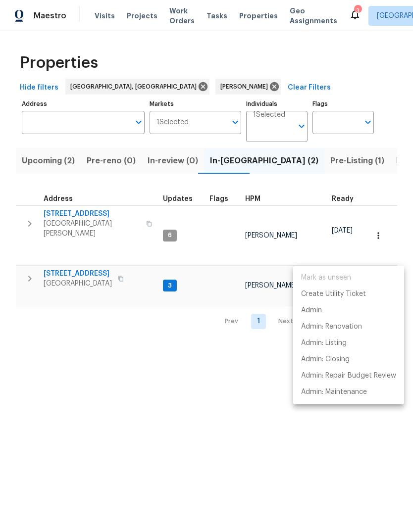 Image resolution: width=413 pixels, height=532 pixels. Describe the element at coordinates (324, 343) in the screenshot. I see `p: Admin: Listing` at that location.